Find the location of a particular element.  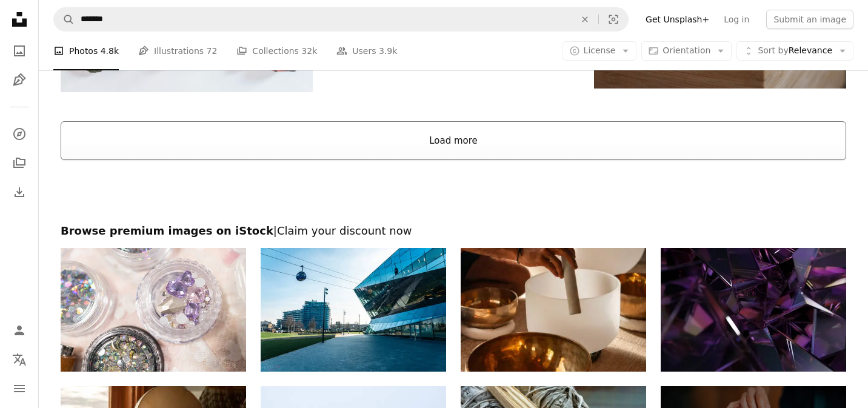

button: License is located at coordinates (599, 51).